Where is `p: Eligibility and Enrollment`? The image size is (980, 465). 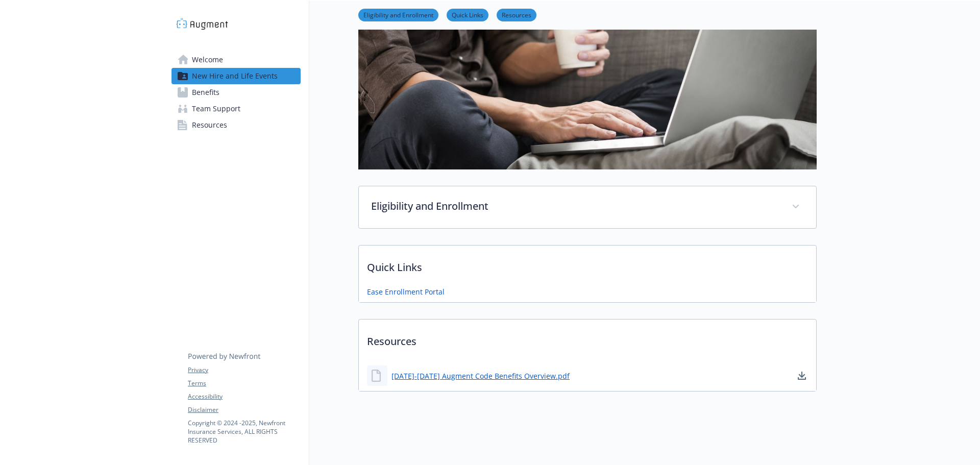
p: Eligibility and Enrollment is located at coordinates (575, 207).